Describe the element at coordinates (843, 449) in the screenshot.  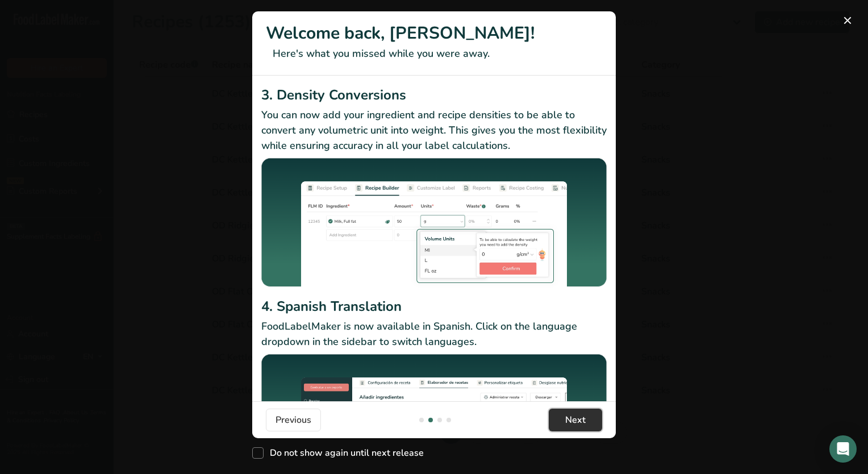
I see `div: Open Intercom Messenger` at that location.